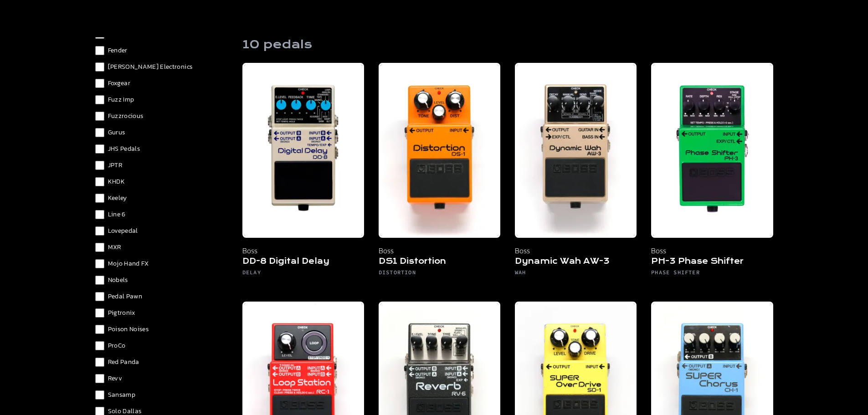 The width and height of the screenshot is (868, 415). I want to click on input: JPTR, so click(99, 165).